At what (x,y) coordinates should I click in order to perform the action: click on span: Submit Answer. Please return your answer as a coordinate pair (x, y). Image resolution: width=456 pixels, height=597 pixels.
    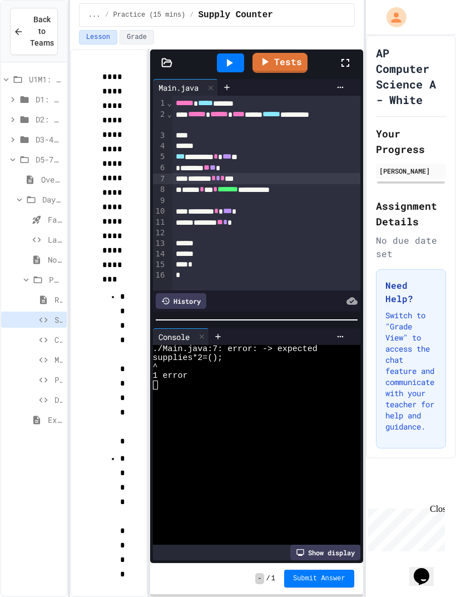
    Looking at the image, I should click on (319, 578).